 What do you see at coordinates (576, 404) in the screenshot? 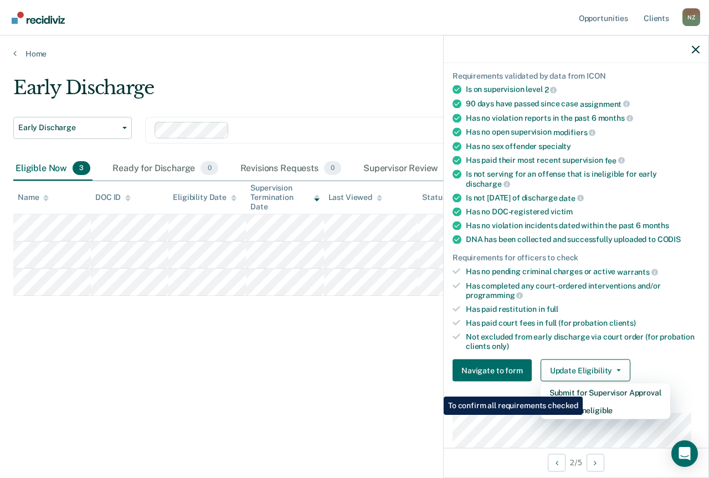
I see `dt: Supervision` at bounding box center [576, 404].